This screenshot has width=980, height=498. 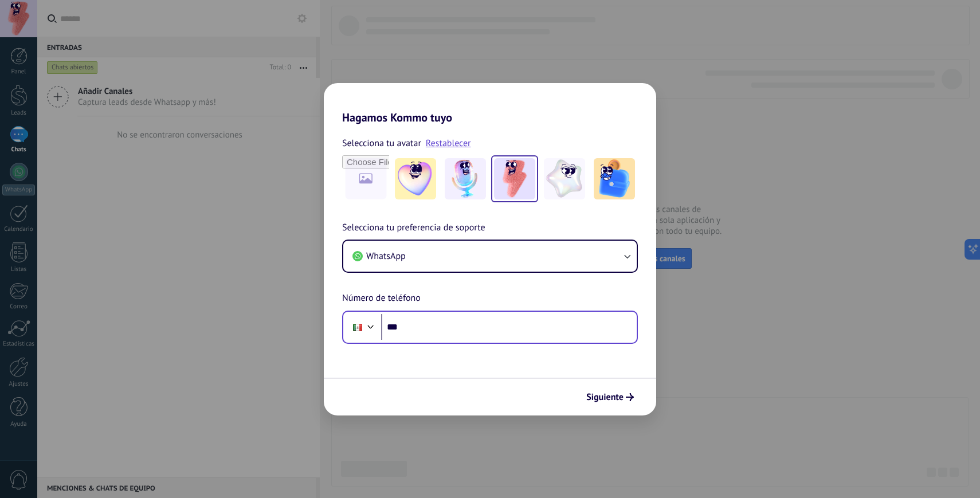 I want to click on img: -1.jpeg, so click(x=415, y=179).